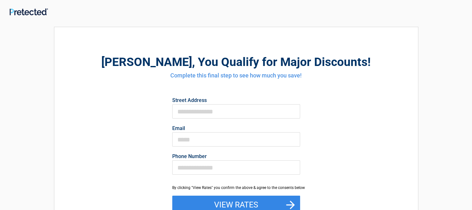 The width and height of the screenshot is (472, 210). Describe the element at coordinates (236, 188) in the screenshot. I see `div: By clicking "View Rates" you confirm the above & agree to the consents below` at that location.